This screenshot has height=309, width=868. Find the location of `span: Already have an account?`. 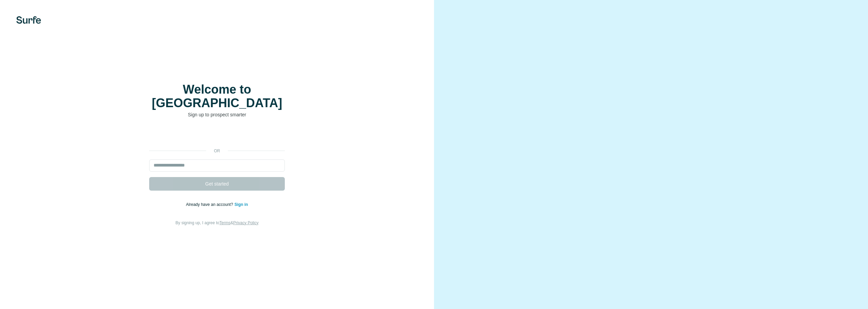

span: Already have an account? is located at coordinates (211, 204).